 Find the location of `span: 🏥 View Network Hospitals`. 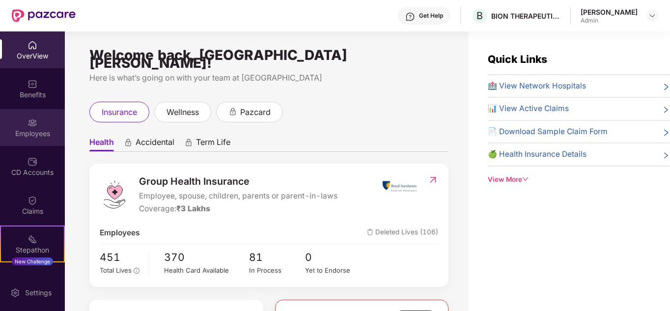

span: 🏥 View Network Hospitals is located at coordinates (537, 86).